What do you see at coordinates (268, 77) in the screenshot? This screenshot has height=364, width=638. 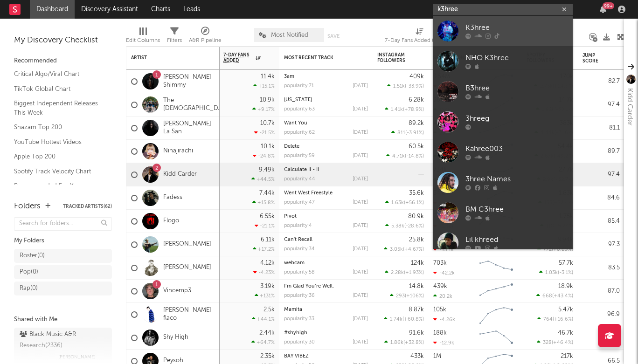 I see `div: 11.4k` at bounding box center [268, 77].